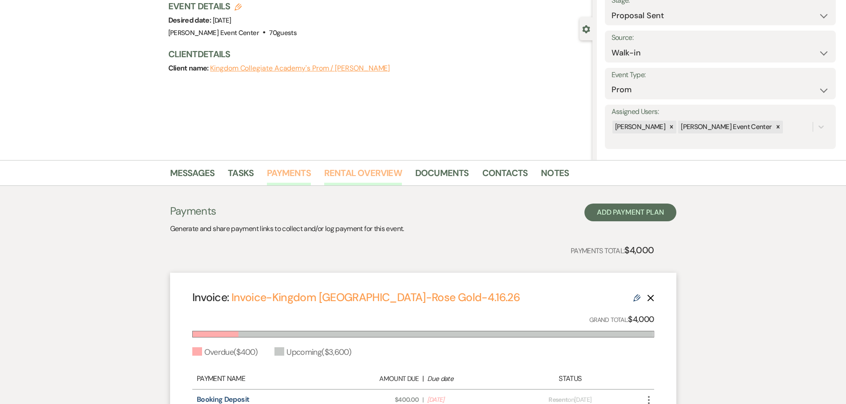 The image size is (846, 404). What do you see at coordinates (313, 352) in the screenshot?
I see `div: Upcoming ( $3,600 )` at bounding box center [313, 352].